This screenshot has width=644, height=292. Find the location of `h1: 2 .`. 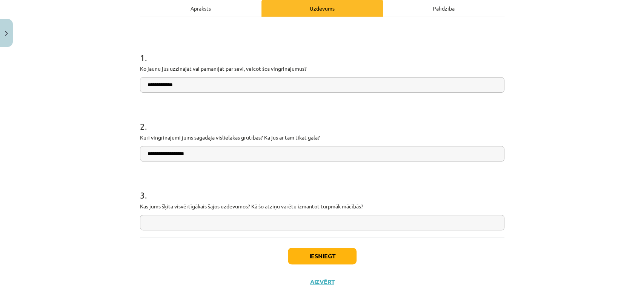

h1: 2 . is located at coordinates (322, 119).